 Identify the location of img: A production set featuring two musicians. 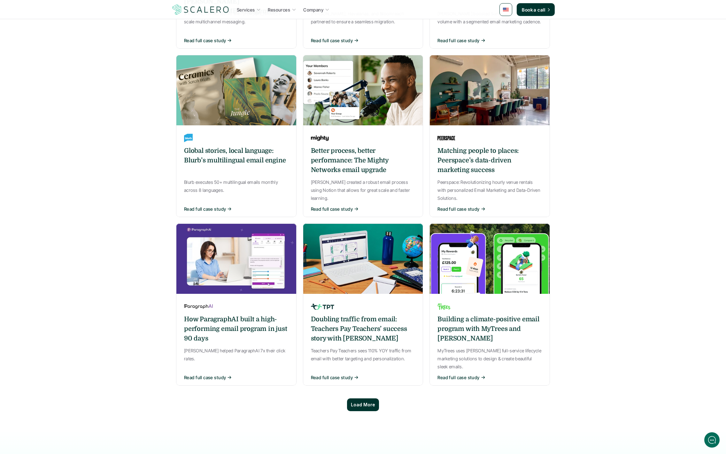
(489, 90).